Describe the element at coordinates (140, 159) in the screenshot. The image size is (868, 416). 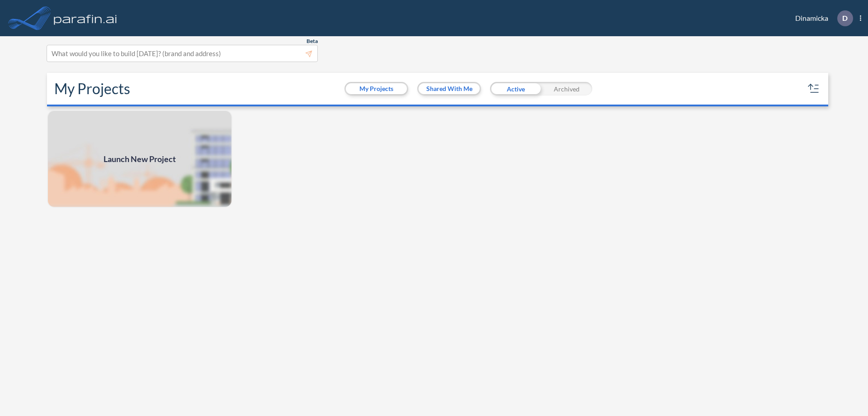
I see `span: Launch New Project` at that location.